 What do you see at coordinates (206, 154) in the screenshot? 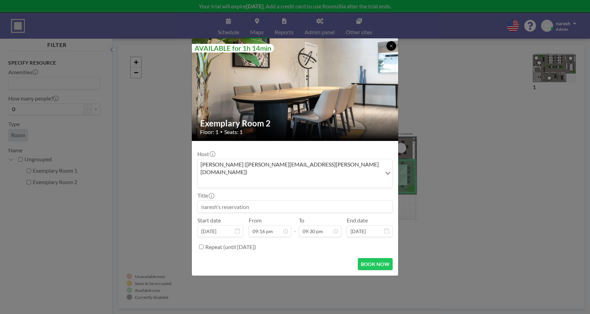
I see `label: Host` at bounding box center [206, 154].